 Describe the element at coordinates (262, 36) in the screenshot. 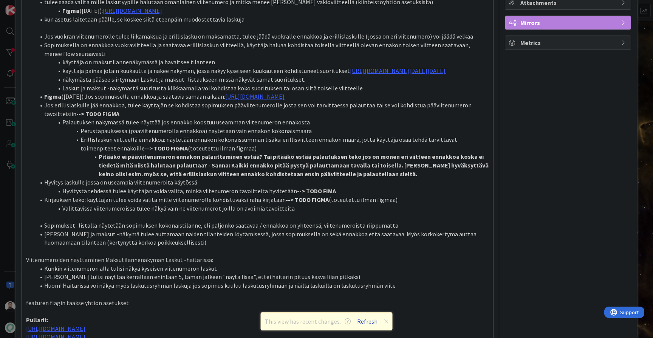

I see `li: Jos vuokran viitenumerolle tulee liikamaksua ja erillislasku on maksamatta, tulee jäädä vuokralle...` at that location.